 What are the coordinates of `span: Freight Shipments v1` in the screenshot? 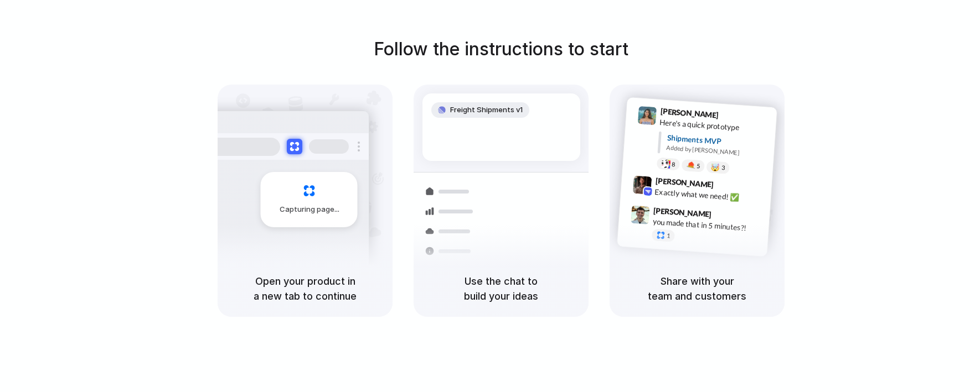 It's located at (486, 110).